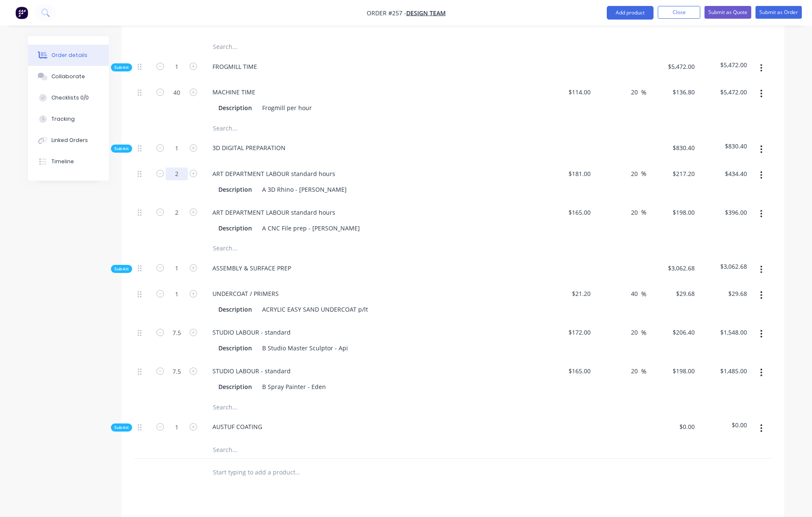 The image size is (812, 517). I want to click on div: Linked Orders, so click(69, 140).